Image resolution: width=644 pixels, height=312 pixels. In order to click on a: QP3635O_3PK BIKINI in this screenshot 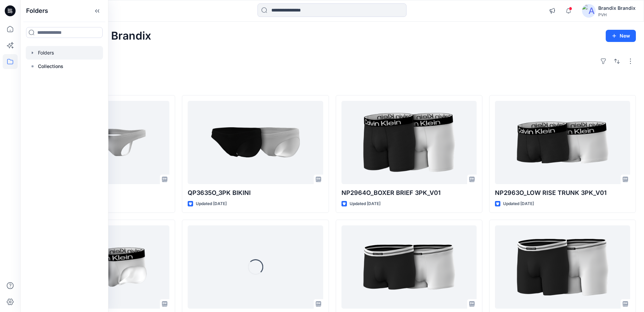, I will do `click(255, 142)`.